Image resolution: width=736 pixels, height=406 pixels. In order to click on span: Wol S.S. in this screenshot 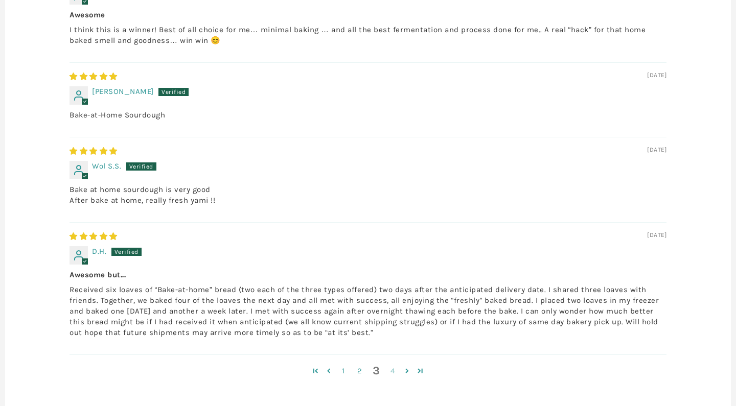, I will do `click(106, 166)`.